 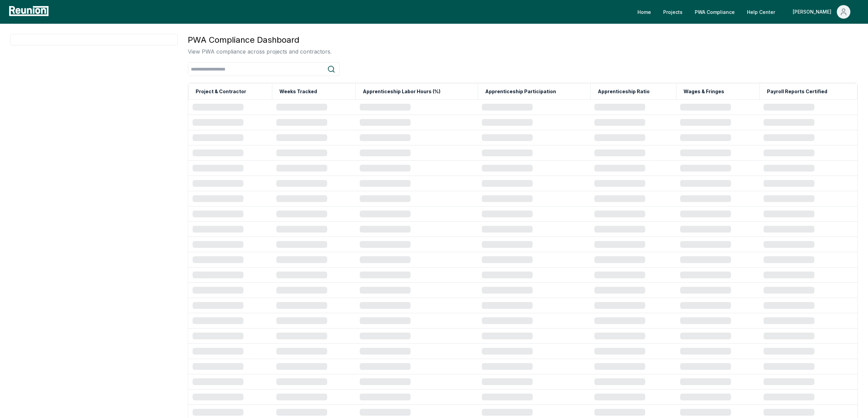 I want to click on button: Payroll Reports Certified, so click(x=797, y=92).